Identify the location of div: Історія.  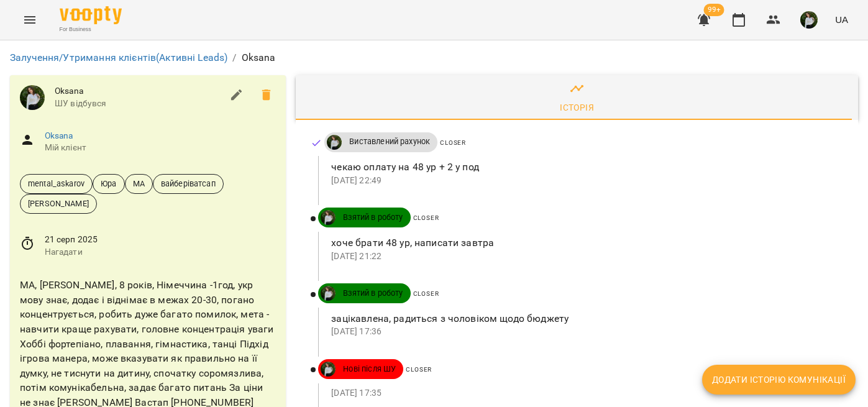
(577, 108).